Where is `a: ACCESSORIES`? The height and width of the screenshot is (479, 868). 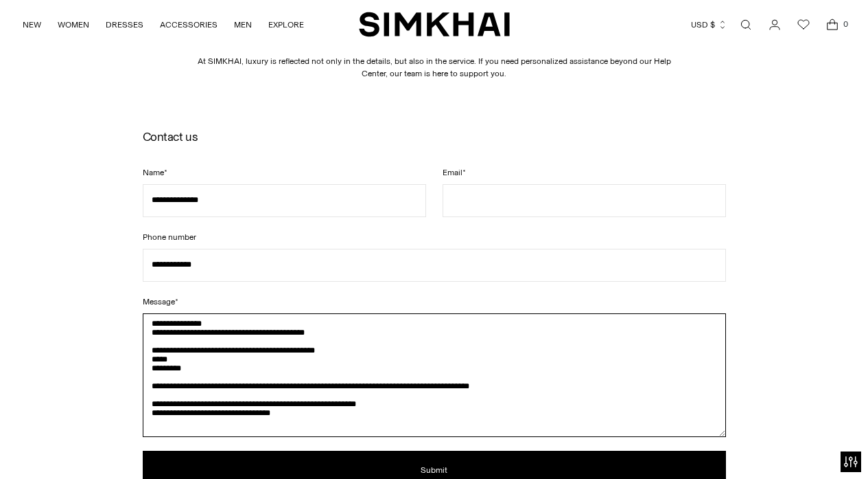 a: ACCESSORIES is located at coordinates (188, 25).